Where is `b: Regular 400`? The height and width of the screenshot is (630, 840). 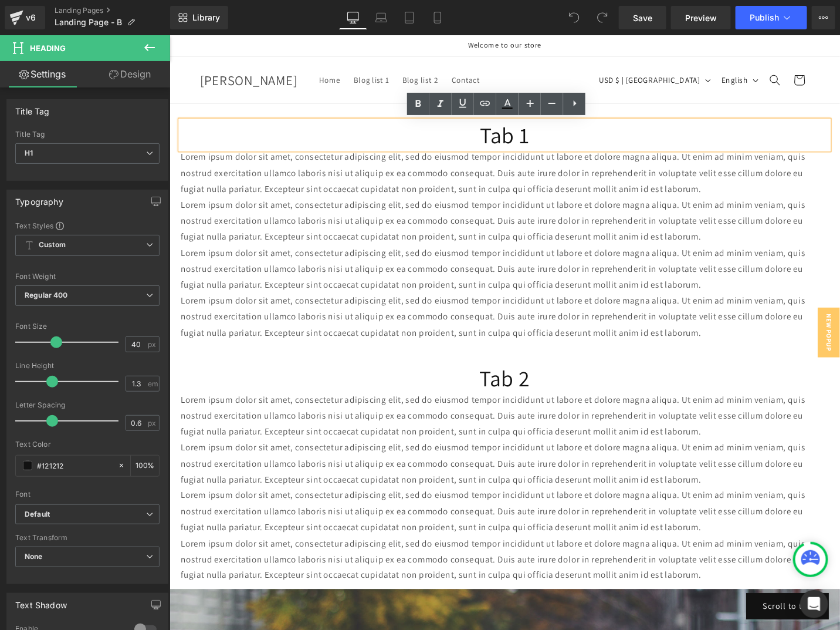 b: Regular 400 is located at coordinates (46, 294).